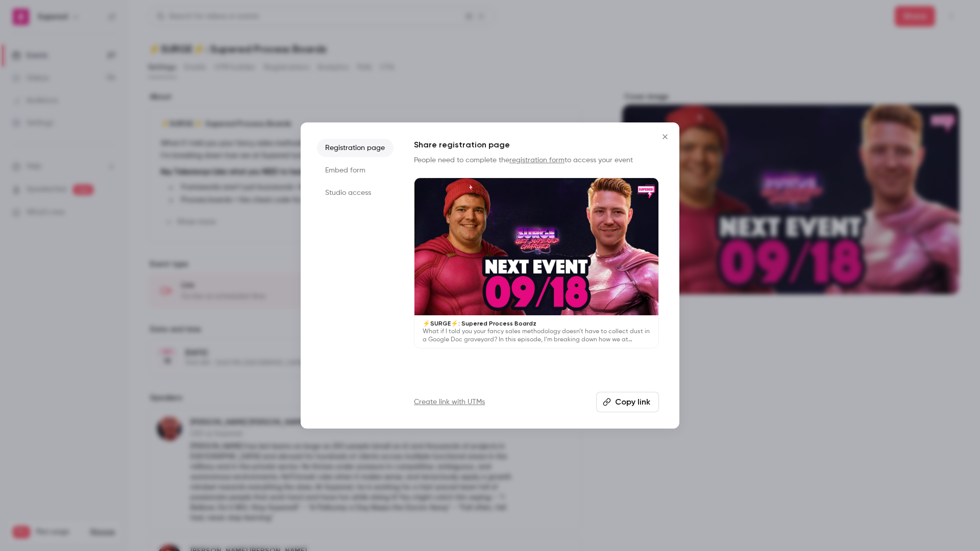  What do you see at coordinates (537, 145) in the screenshot?
I see `h1: Share registration page` at bounding box center [537, 145].